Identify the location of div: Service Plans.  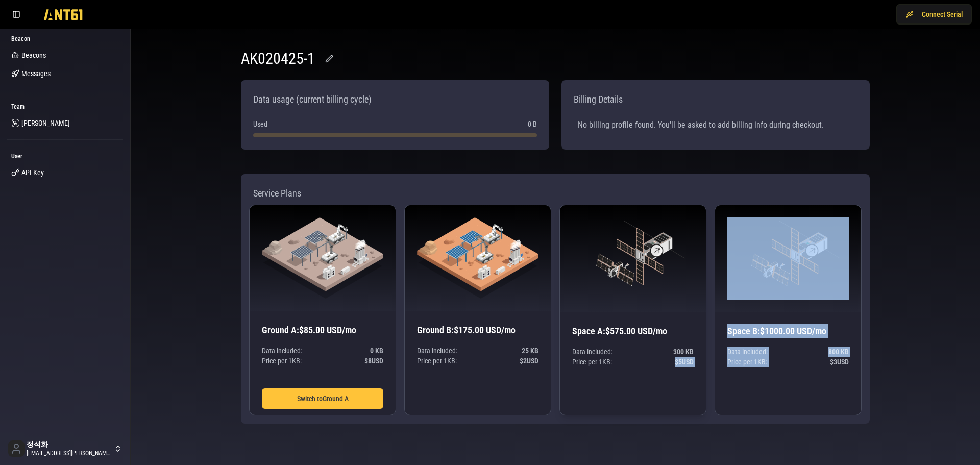
(556, 194).